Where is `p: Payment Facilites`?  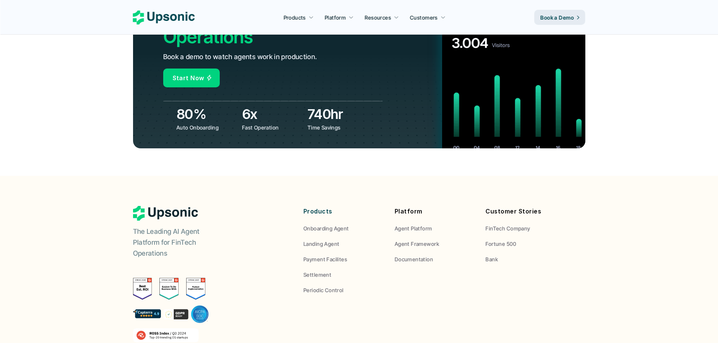
p: Payment Facilites is located at coordinates (325, 259).